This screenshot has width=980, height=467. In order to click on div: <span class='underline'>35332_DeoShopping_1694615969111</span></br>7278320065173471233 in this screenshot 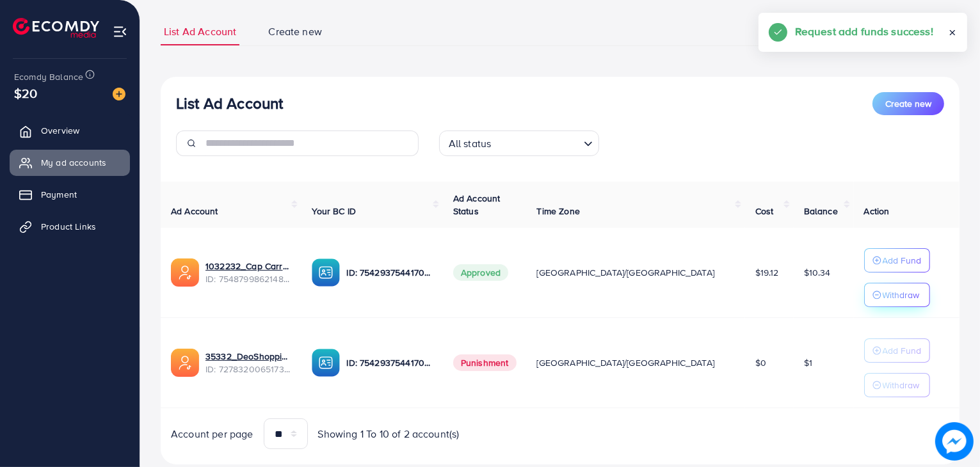, I will do `click(249, 363)`.